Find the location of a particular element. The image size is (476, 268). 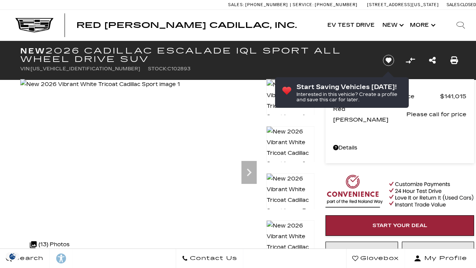

a: New is located at coordinates (392, 25).